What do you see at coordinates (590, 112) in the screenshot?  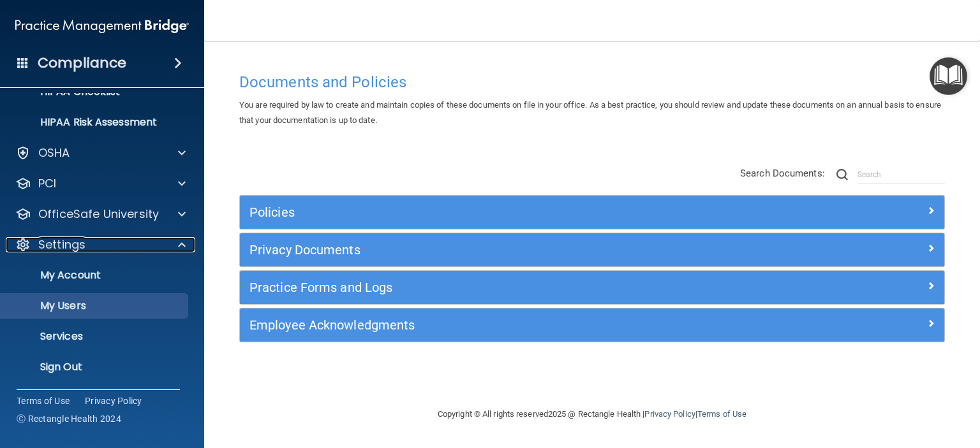 I see `span: You are required by law to create and maintain copies of these documents on file in your office. ...` at bounding box center [590, 112].